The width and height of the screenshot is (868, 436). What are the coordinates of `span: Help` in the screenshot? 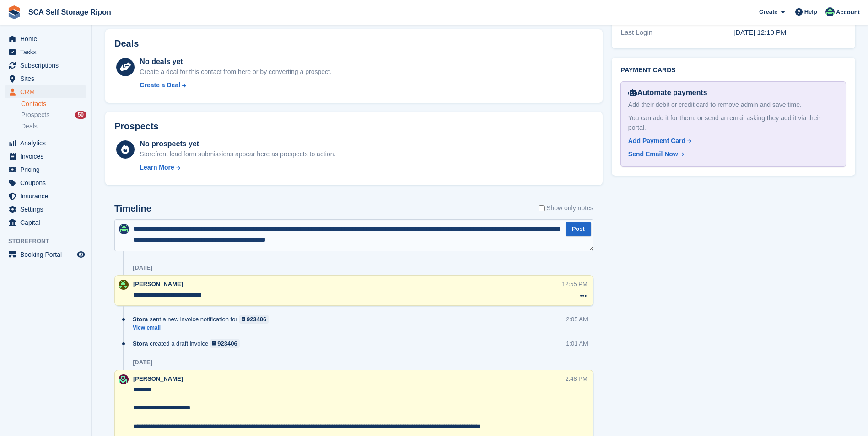 It's located at (811, 12).